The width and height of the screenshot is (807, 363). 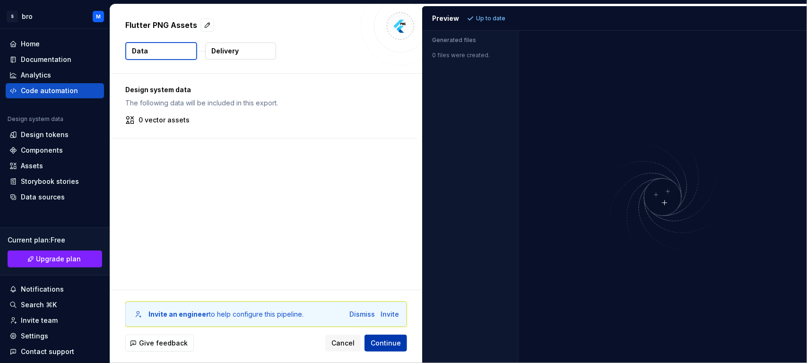 What do you see at coordinates (55, 75) in the screenshot?
I see `a: Analytics` at bounding box center [55, 75].